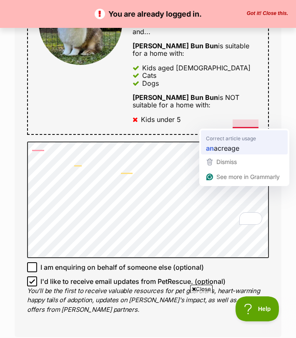 Image resolution: width=296 pixels, height=338 pixels. What do you see at coordinates (149, 75) in the screenshot?
I see `div: Cats` at bounding box center [149, 75].